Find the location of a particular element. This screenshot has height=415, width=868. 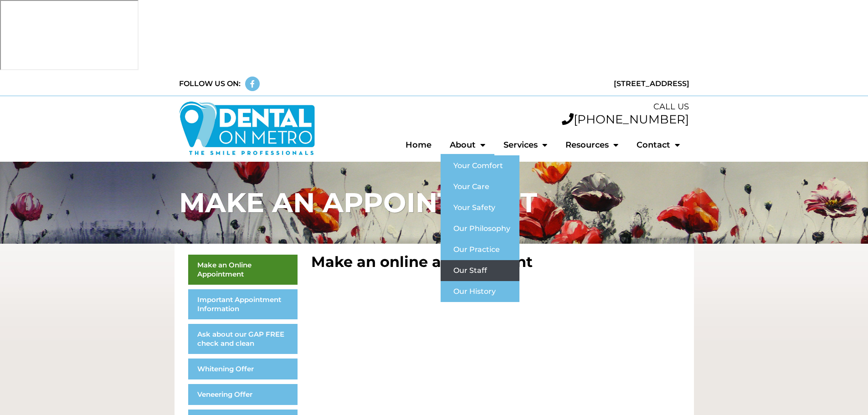

div: FOLLOW US ON: is located at coordinates (209, 84).